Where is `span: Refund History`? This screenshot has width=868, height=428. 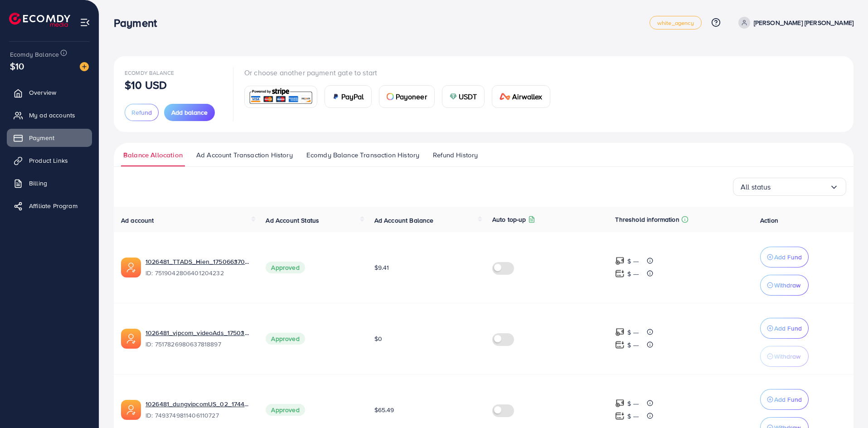 span: Refund History is located at coordinates (455, 155).